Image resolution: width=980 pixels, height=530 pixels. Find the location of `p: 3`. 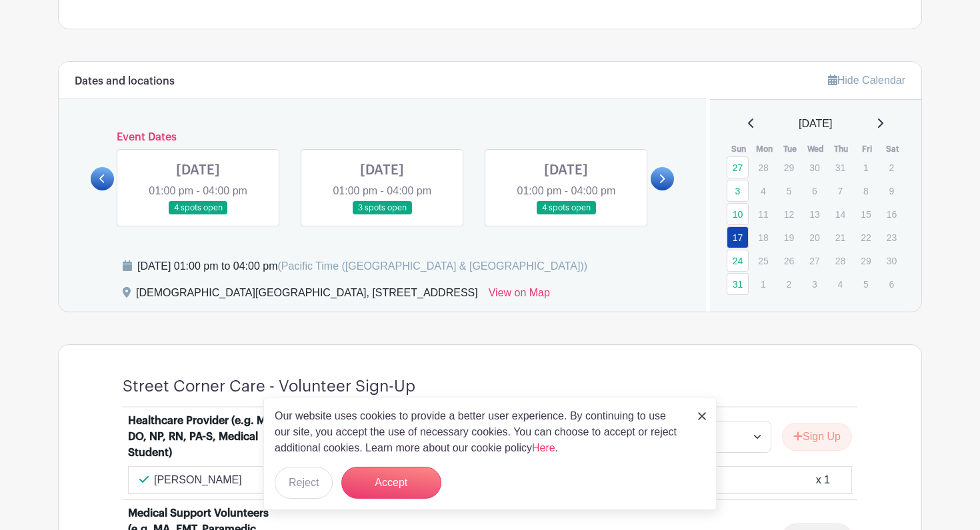

p: 3 is located at coordinates (814, 284).